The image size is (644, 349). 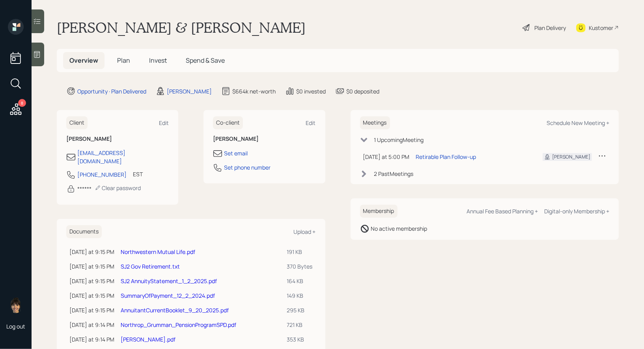 What do you see at coordinates (158, 60) in the screenshot?
I see `span: Invest` at bounding box center [158, 60].